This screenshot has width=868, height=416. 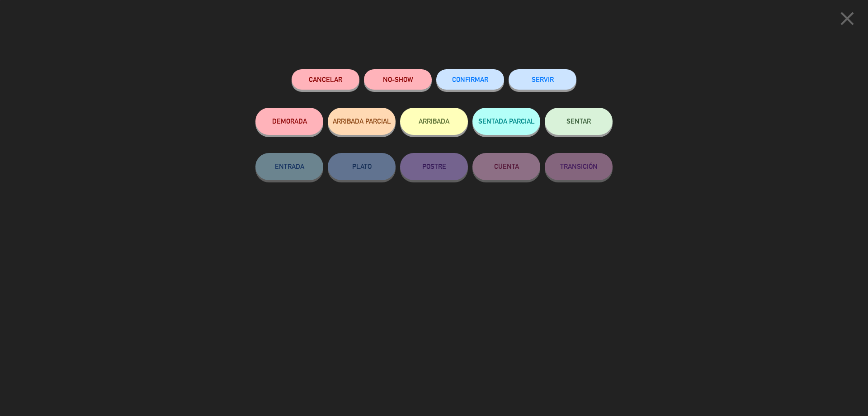 What do you see at coordinates (507, 121) in the screenshot?
I see `button: SENTADA PARCIAL` at bounding box center [507, 121].